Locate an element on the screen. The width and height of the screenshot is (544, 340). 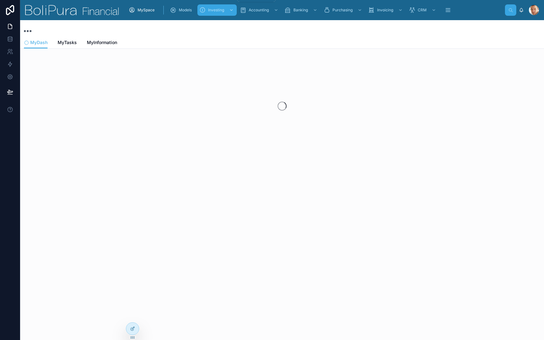
img: App logo is located at coordinates (72, 10).